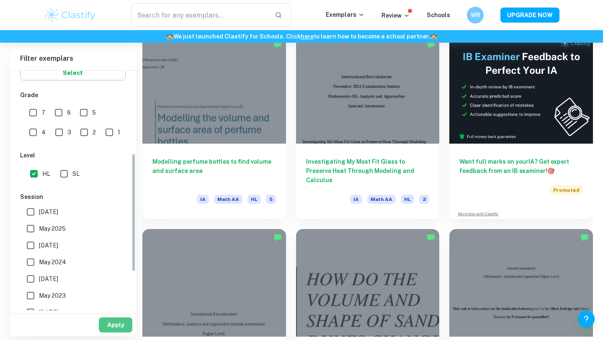 This screenshot has height=340, width=603. I want to click on a: Modelling perfume bottles to find volume and surface areaIAMath AAHL5, so click(214, 127).